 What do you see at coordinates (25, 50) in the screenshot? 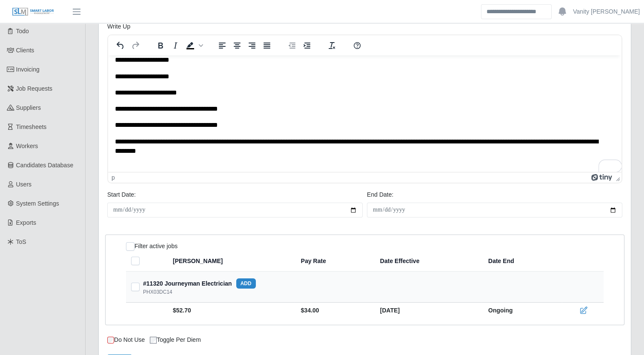
I see `span: Clients` at bounding box center [25, 50].